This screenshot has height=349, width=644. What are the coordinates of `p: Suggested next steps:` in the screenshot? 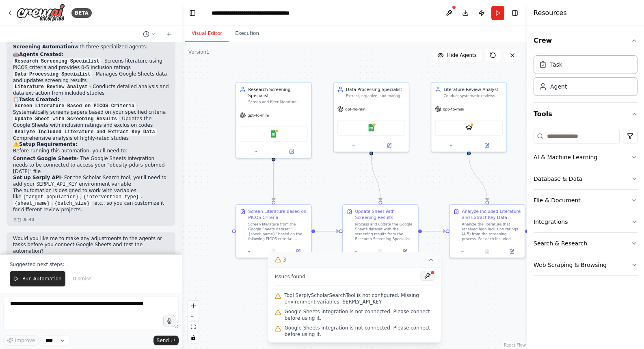 It's located at (91, 264).